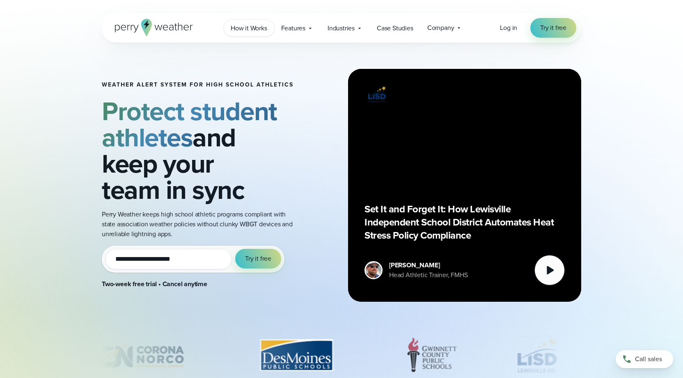 This screenshot has height=378, width=683. I want to click on img: Corona-Norco-Unified-School-District.svg, so click(140, 355).